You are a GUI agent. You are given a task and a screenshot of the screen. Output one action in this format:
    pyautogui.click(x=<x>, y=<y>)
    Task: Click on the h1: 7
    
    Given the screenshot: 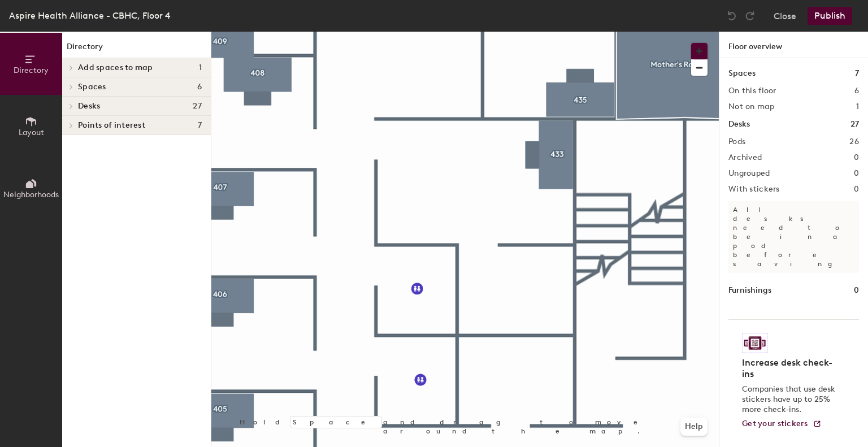 What is the action you would take?
    pyautogui.click(x=856, y=73)
    